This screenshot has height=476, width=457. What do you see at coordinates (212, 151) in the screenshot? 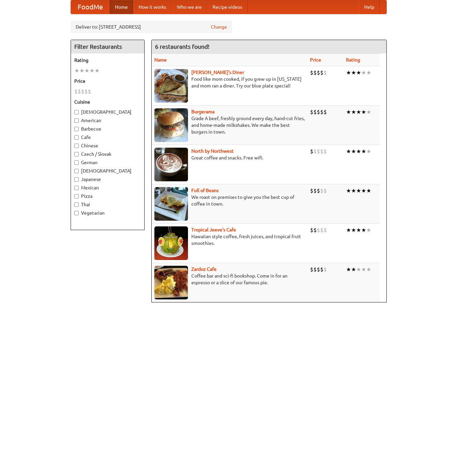
I see `a: North by Northwest` at bounding box center [212, 151].